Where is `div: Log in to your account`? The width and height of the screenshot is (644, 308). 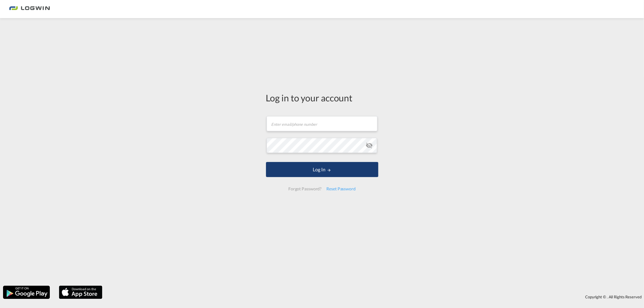 div: Log in to your account is located at coordinates (322, 98).